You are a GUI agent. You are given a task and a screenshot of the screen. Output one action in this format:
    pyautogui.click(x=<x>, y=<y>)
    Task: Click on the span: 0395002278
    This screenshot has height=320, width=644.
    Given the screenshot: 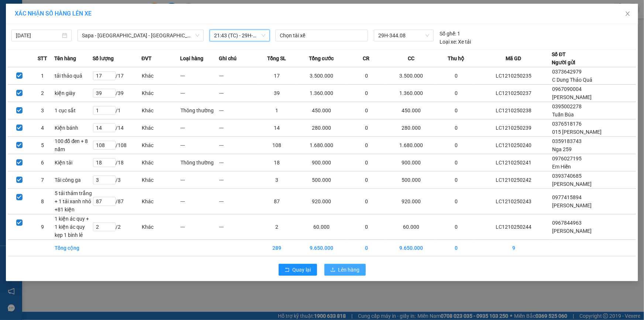 What is the action you would take?
    pyautogui.click(x=567, y=107)
    